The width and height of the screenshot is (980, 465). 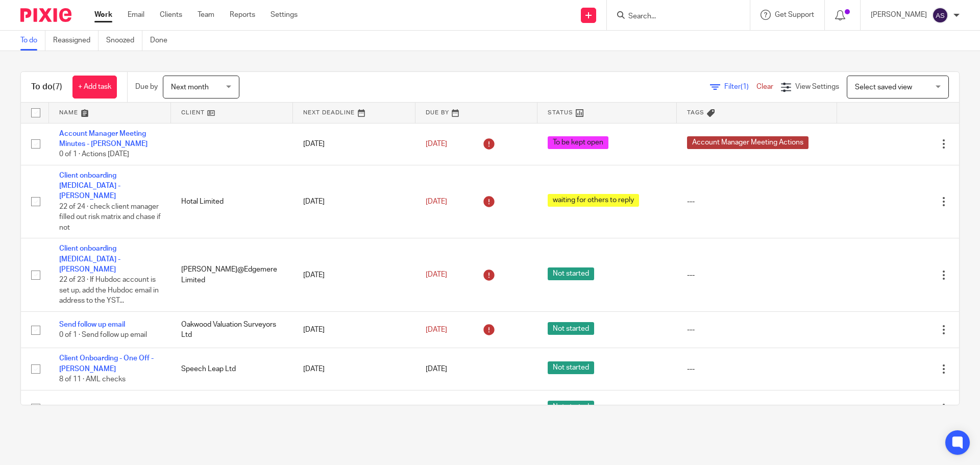 I want to click on span: Get Support, so click(x=794, y=15).